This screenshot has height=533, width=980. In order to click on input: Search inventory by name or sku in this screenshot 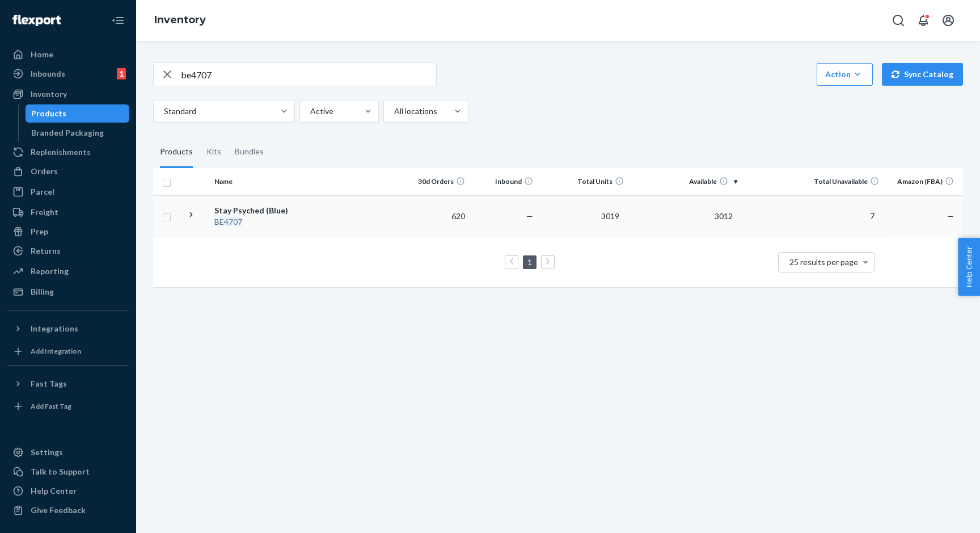, I will do `click(308, 75)`.